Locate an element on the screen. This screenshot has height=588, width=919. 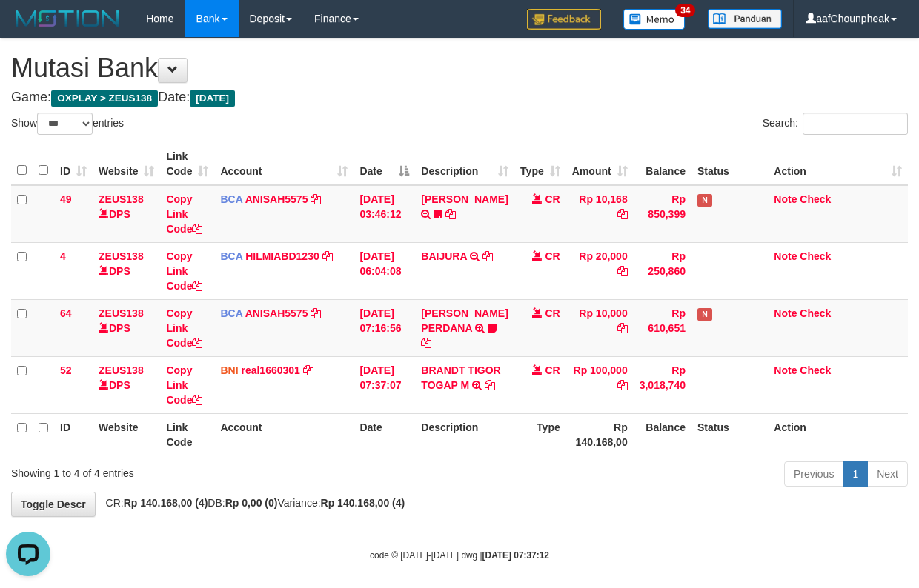
th: Date: activate to sort column descending is located at coordinates (384, 164).